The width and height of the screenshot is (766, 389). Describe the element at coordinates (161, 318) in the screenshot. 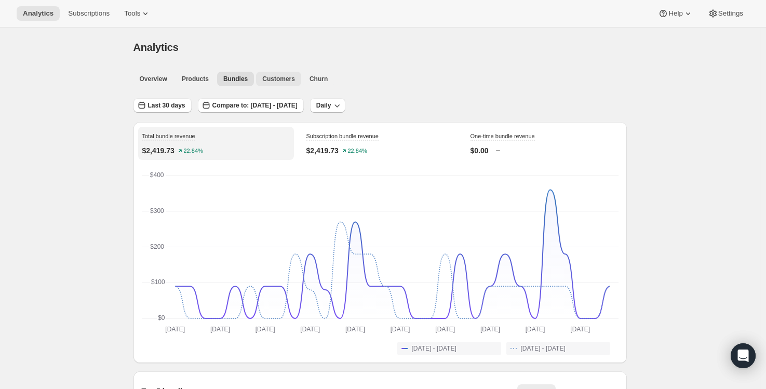

I see `text: $0` at that location.